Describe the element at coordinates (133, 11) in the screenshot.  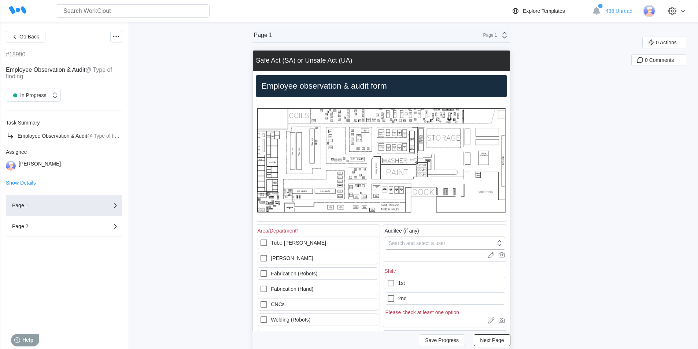
I see `input: Search WorkClout` at that location.